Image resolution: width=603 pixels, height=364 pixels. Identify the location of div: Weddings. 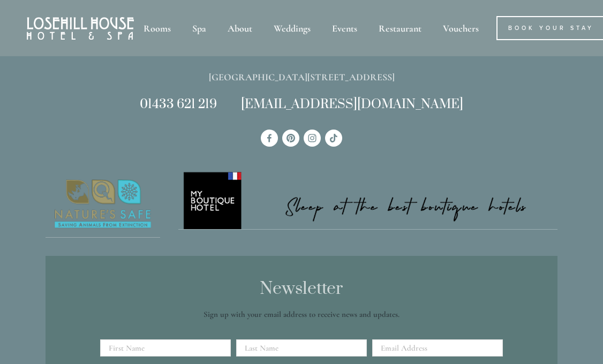
(292, 28).